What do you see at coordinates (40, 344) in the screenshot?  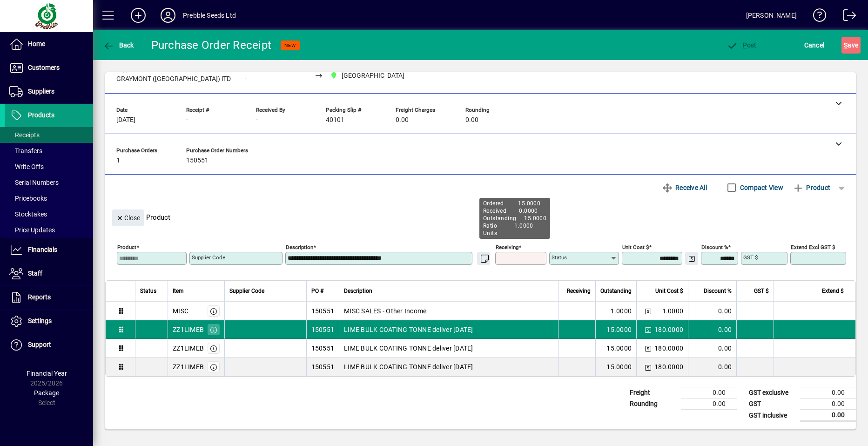 I see `span: Support` at bounding box center [40, 344].